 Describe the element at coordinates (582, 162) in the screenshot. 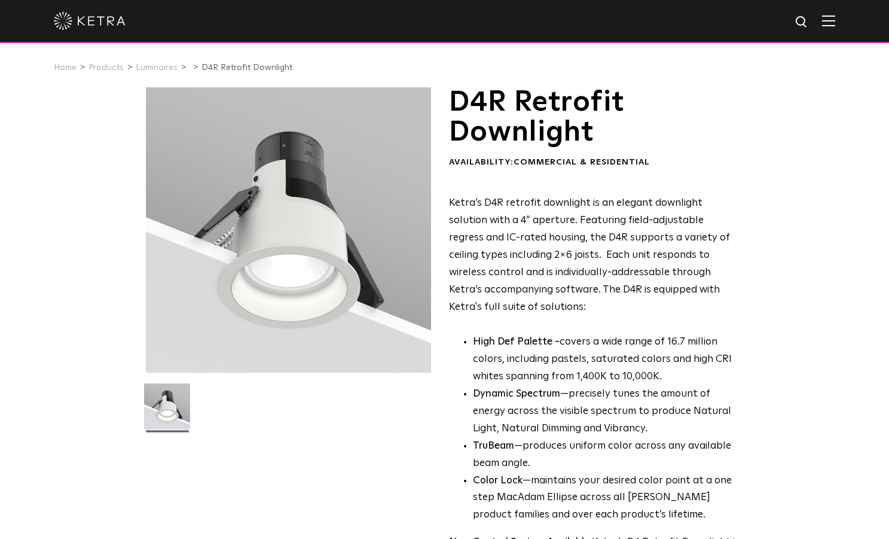

I see `span: Commercial & Residential` at that location.